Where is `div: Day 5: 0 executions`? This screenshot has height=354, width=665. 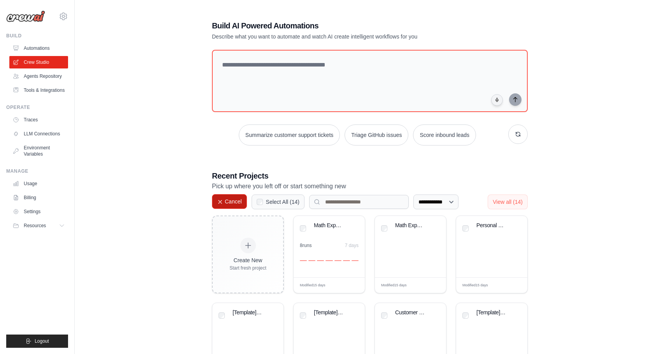
div: Day 5: 0 executions is located at coordinates (338, 261).